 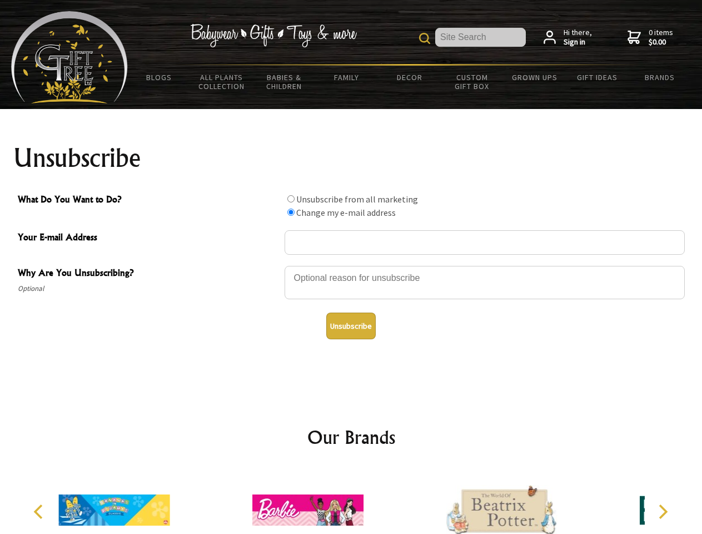 I want to click on a: Babies & Children, so click(x=284, y=82).